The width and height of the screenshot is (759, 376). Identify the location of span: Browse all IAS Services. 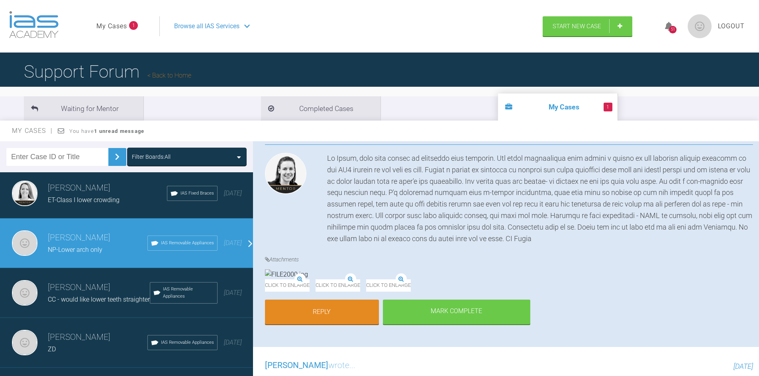
(207, 26).